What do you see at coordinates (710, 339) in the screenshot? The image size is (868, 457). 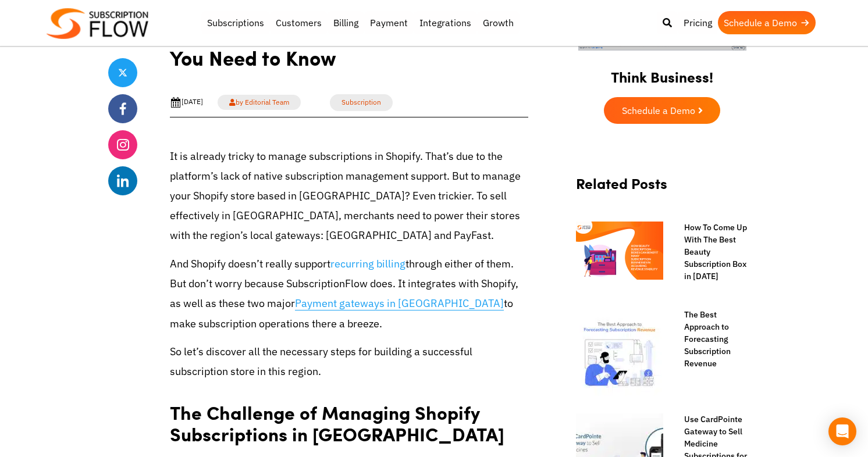 I see `a: The Best Approach to Forecasting Subscription Revenue` at bounding box center [710, 339].